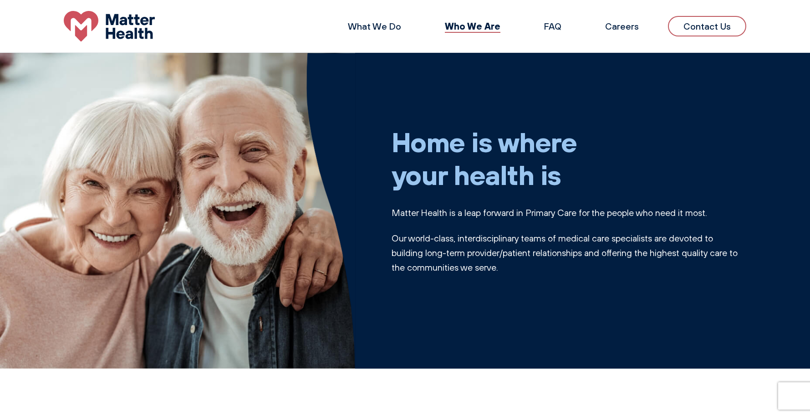 The height and width of the screenshot is (416, 810). Describe the element at coordinates (569, 253) in the screenshot. I see `p: Our world-class, interdisciplinary teams of medical care specialists are devoted to building long...` at that location.